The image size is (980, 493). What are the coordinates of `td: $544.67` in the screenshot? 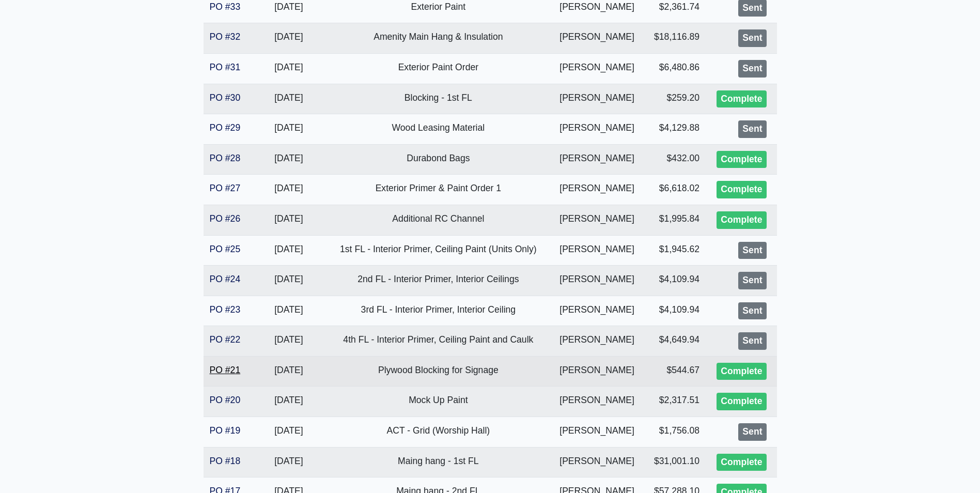 It's located at (675, 371).